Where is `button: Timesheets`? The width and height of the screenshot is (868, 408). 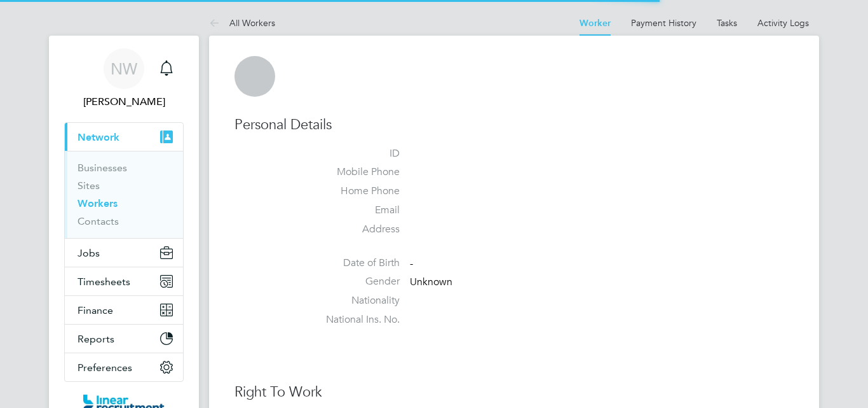 button: Timesheets is located at coordinates (124, 281).